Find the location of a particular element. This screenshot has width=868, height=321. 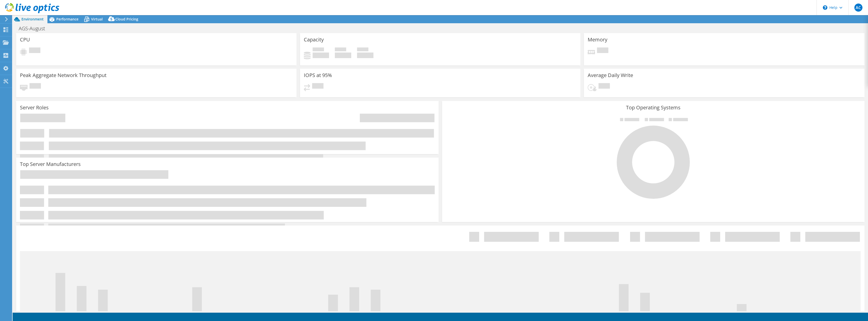

h3: Memory is located at coordinates (597, 40).